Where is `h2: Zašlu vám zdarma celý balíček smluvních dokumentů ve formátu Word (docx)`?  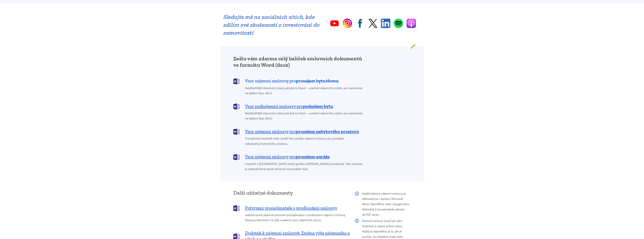
h2: Zašlu vám zdarma celý balíček smluvních dokumentů ve formátu Word (docx) is located at coordinates (299, 62).